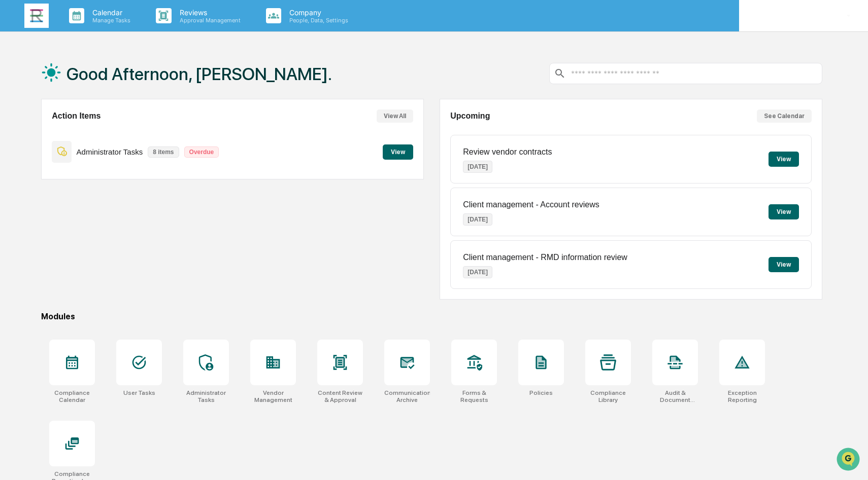 This screenshot has height=480, width=868. I want to click on p: People, Data, Settings, so click(317, 20).